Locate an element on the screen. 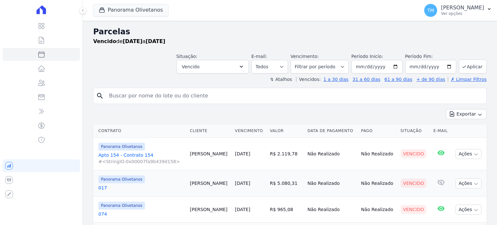 This screenshot has height=225, width=497. th: Situação is located at coordinates (414, 131).